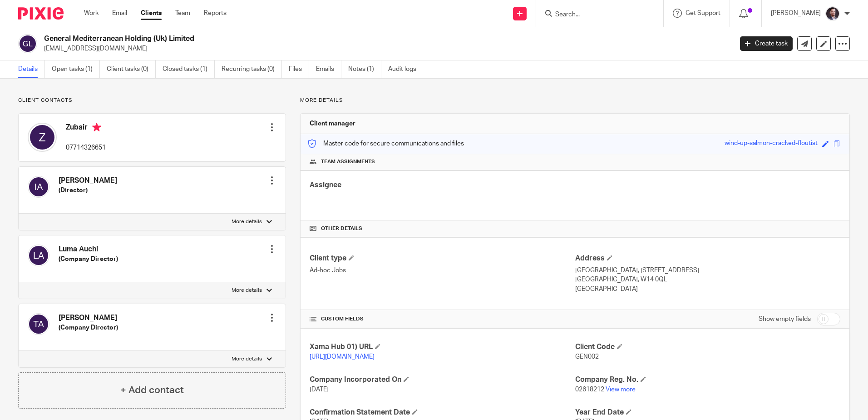 The height and width of the screenshot is (420, 868). What do you see at coordinates (785, 319) in the screenshot?
I see `label: Show empty fields` at bounding box center [785, 319].